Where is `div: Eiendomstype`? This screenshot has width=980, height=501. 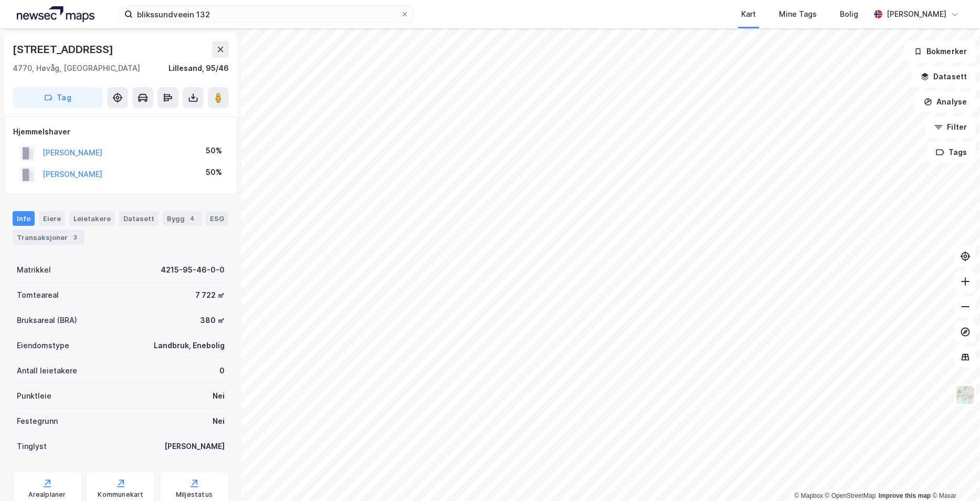
div: Eiendomstype is located at coordinates (43, 346).